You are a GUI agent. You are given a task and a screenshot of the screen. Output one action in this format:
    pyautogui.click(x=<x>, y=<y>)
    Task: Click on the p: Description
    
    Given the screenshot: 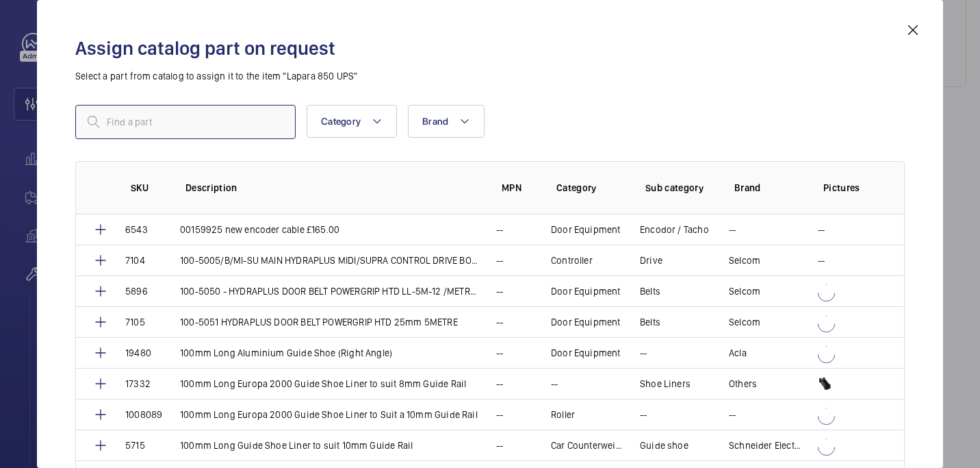 What is the action you would take?
    pyautogui.click(x=333, y=188)
    